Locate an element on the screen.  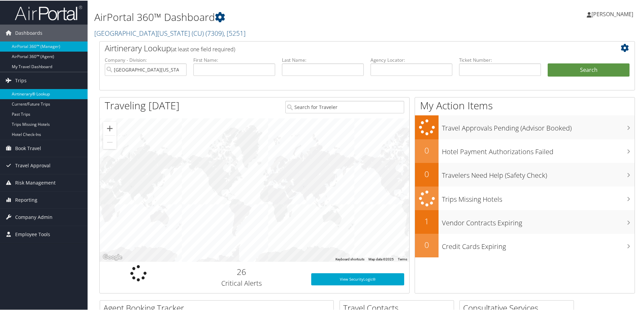
h3: Critical Alerts is located at coordinates (241, 283).